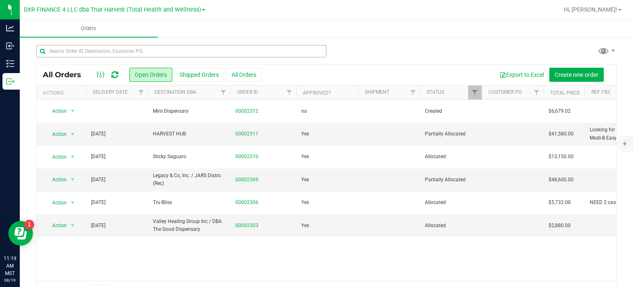 The height and width of the screenshot is (287, 633). What do you see at coordinates (561, 156) in the screenshot?
I see `span: $13,150.00` at bounding box center [561, 156].